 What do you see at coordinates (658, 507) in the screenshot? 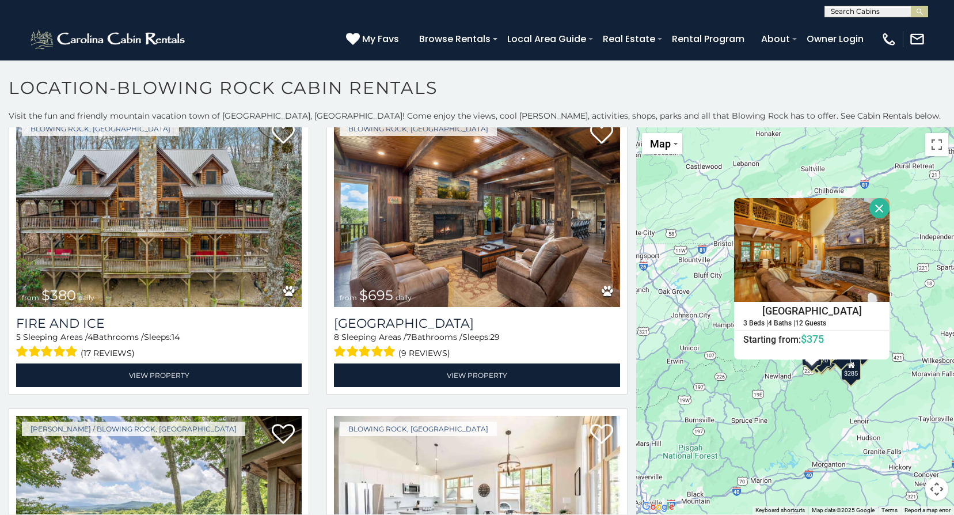
I see `img: Google` at bounding box center [658, 507].